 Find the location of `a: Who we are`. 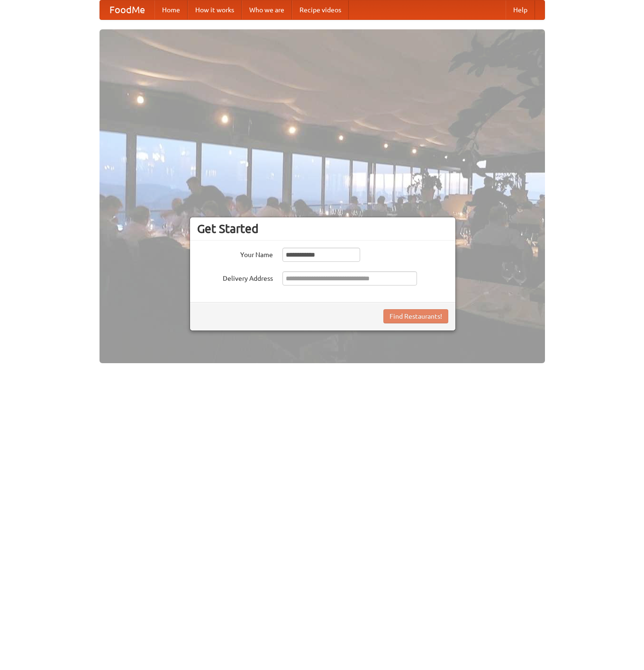

a: Who we are is located at coordinates (267, 10).